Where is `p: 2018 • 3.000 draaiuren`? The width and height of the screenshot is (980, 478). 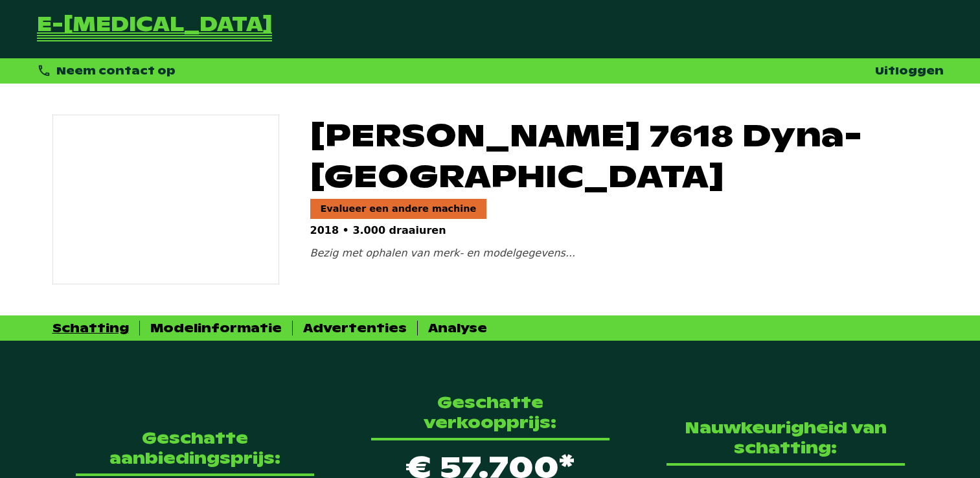 p: 2018 • 3.000 draaiuren is located at coordinates (619, 230).